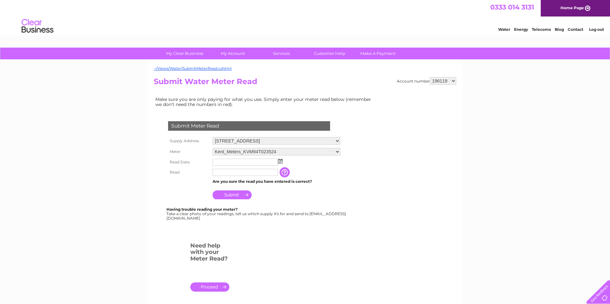 This screenshot has width=610, height=304. Describe the element at coordinates (276, 182) in the screenshot. I see `td: Are you sure the read you have entered is correct?` at that location.